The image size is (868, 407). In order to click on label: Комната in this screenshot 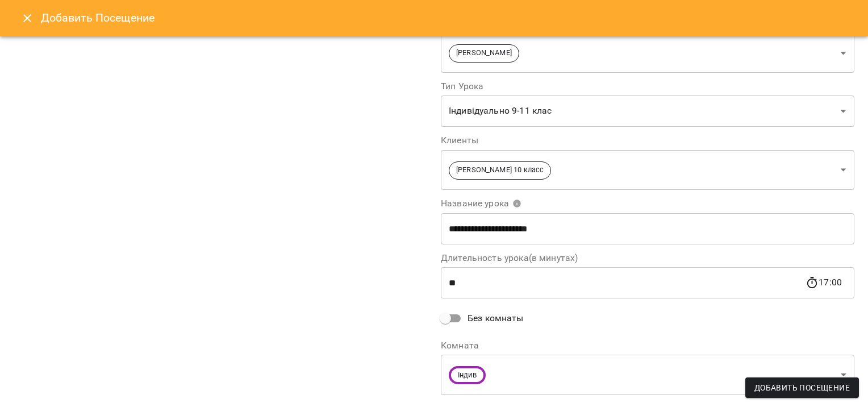, I will do `click(648, 345)`.